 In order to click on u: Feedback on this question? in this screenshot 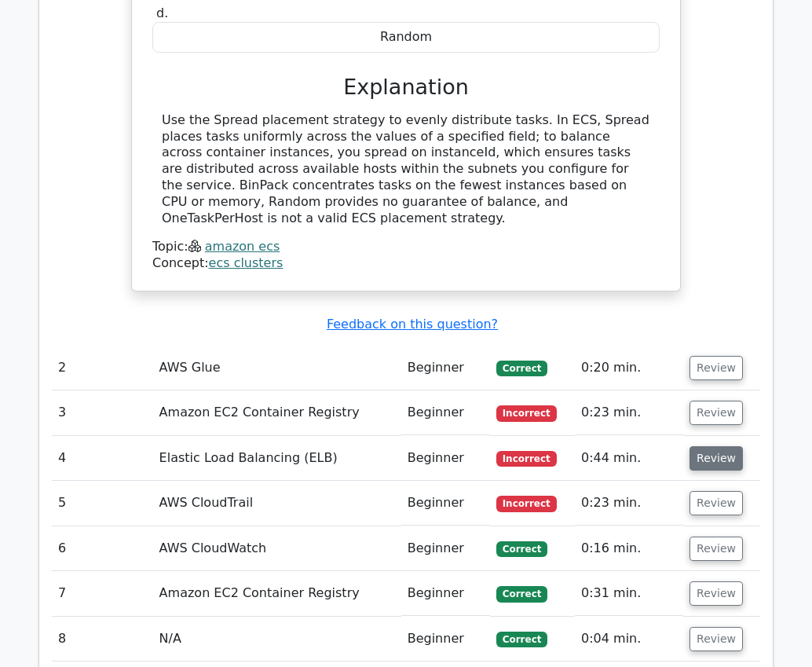, I will do `click(413, 324)`.